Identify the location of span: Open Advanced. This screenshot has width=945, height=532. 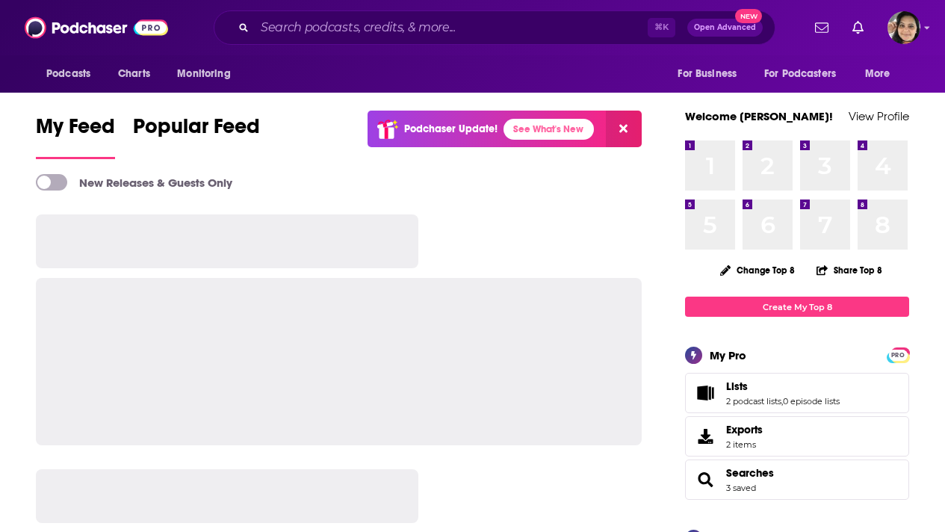
(725, 28).